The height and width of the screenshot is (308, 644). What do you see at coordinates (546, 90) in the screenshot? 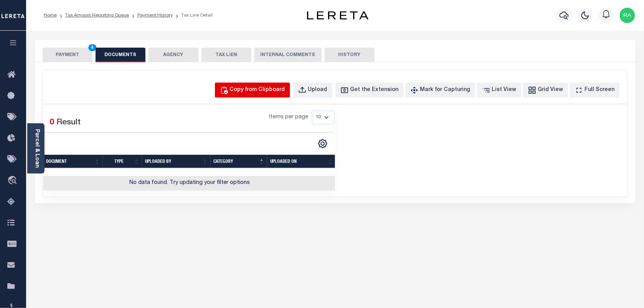
I see `button: Grid View` at bounding box center [546, 90].